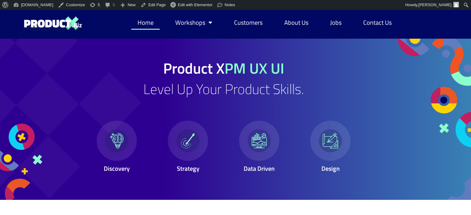  I want to click on span: Edit with Elementor, so click(195, 5).